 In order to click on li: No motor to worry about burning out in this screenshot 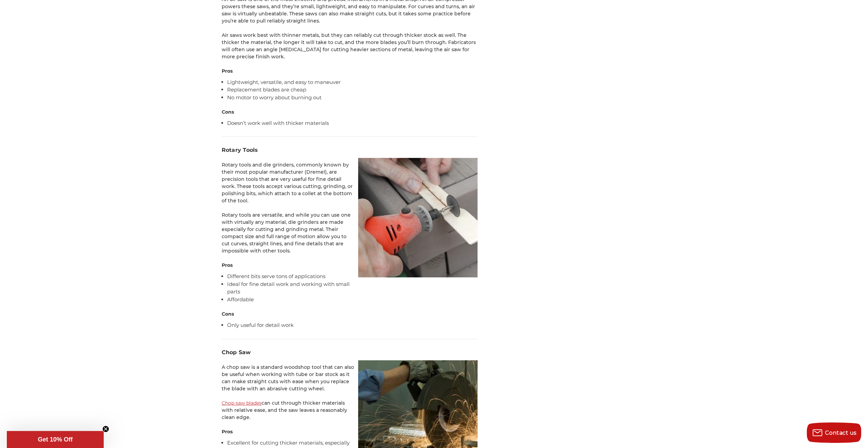, I will do `click(352, 98)`.